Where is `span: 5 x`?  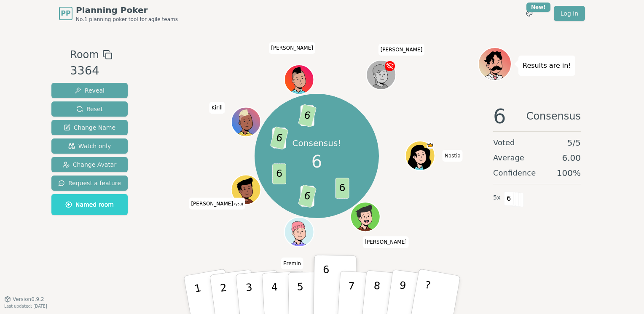 span: 5 x is located at coordinates (497, 198).